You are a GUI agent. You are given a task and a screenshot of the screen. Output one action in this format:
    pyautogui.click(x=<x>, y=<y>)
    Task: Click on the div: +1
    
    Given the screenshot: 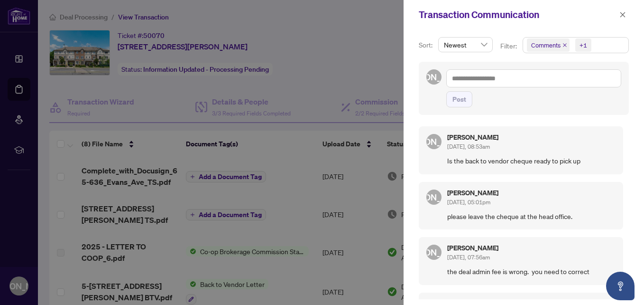 What is the action you would take?
    pyautogui.click(x=584, y=45)
    